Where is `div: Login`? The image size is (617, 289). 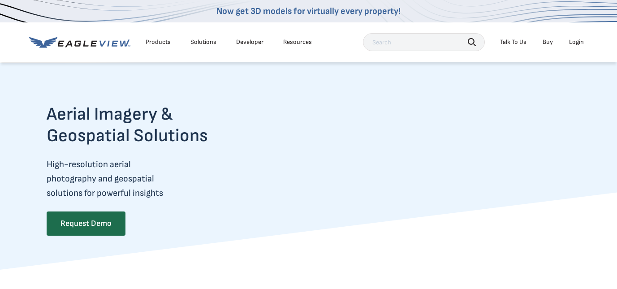 div: Login is located at coordinates (576, 42).